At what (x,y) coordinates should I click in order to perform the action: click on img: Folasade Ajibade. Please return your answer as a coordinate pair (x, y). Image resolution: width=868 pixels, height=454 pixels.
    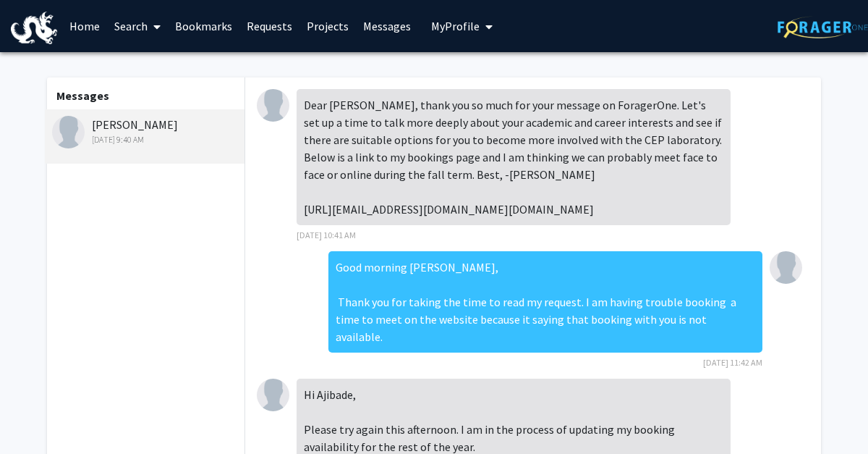
    Looking at the image, I should click on (786, 267).